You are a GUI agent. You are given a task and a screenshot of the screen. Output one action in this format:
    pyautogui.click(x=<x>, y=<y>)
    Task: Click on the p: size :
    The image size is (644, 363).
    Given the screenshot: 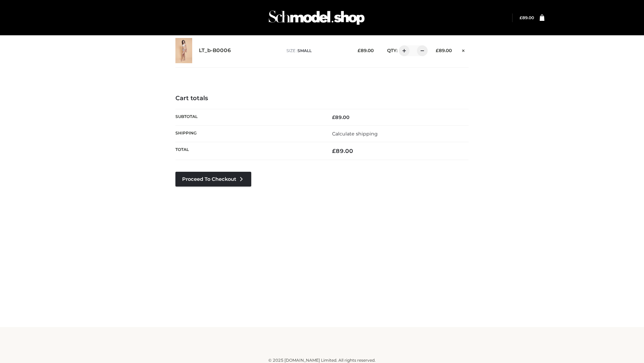 What is the action you would take?
    pyautogui.click(x=317, y=51)
    